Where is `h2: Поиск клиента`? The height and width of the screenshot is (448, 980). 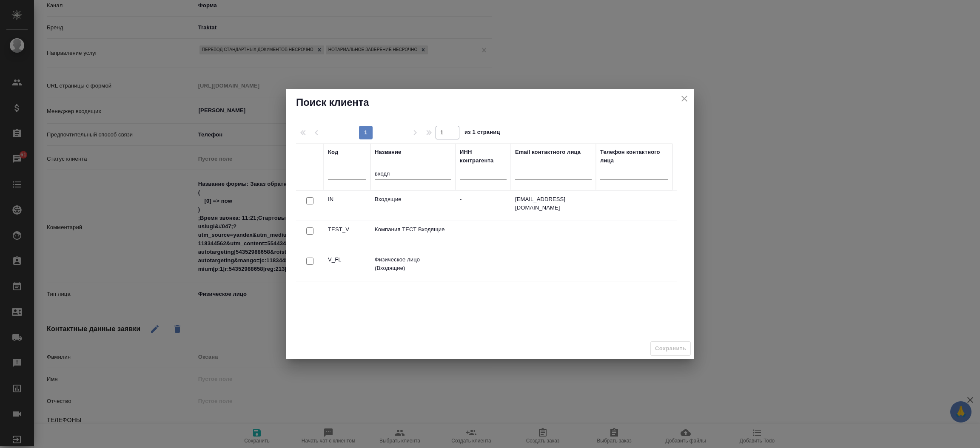
h2: Поиск клиента is located at coordinates (490, 103).